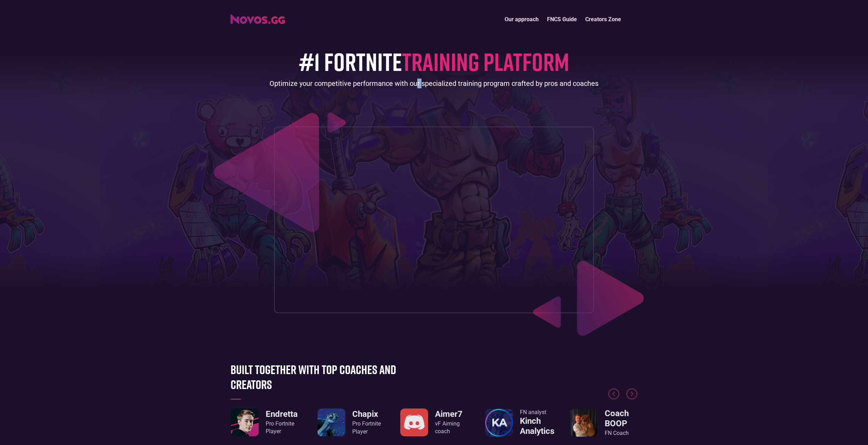 This screenshot has width=868, height=445. Describe the element at coordinates (486, 61) in the screenshot. I see `span: TRAINING PLATFORM` at that location.